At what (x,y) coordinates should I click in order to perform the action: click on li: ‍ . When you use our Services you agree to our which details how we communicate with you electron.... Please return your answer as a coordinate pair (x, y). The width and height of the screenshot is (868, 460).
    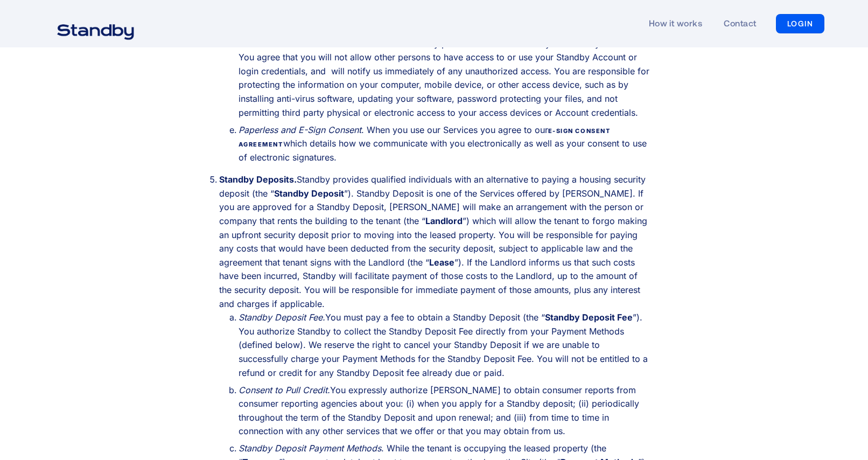
    Looking at the image, I should click on (444, 144).